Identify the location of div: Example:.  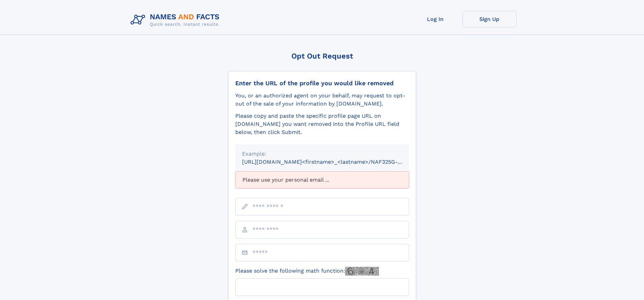
(322, 154).